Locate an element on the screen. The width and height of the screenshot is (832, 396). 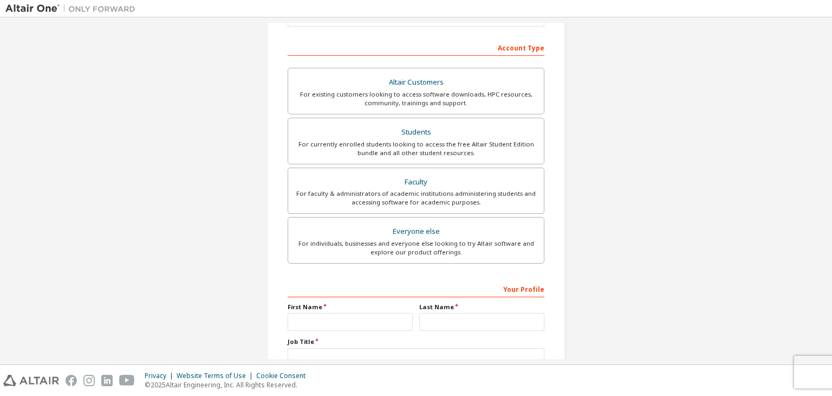
div: For existing customers looking to access software downloads, HPC resources, community, trainings ... is located at coordinates (416, 99).